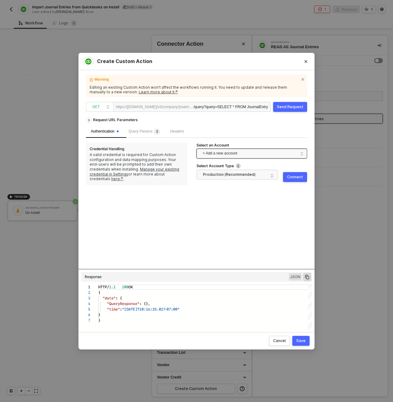  What do you see at coordinates (301, 341) in the screenshot?
I see `button: Save` at bounding box center [301, 341].